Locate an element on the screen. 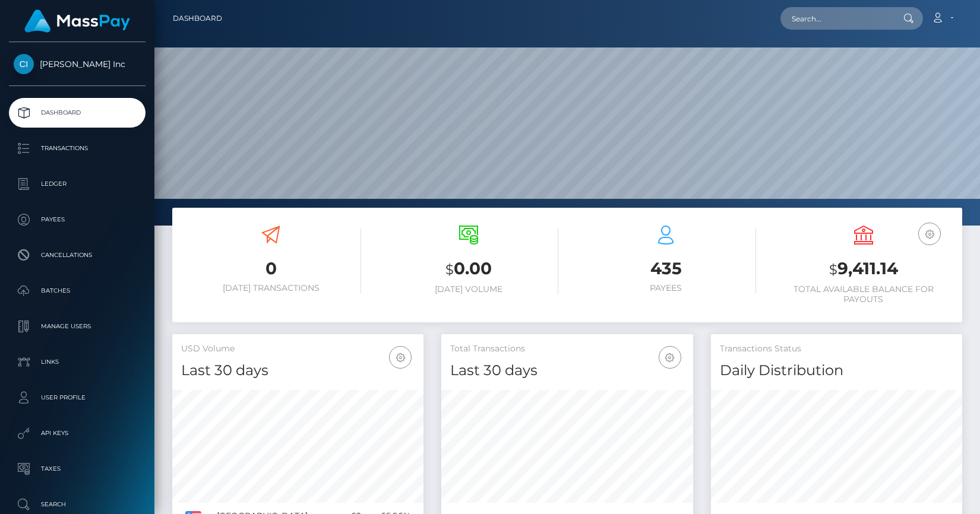 The height and width of the screenshot is (514, 980). h5: Total Transactions is located at coordinates (566, 349).